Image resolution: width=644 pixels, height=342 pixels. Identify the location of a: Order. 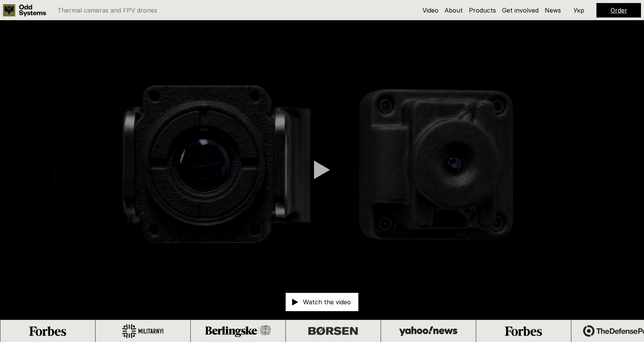
(619, 10).